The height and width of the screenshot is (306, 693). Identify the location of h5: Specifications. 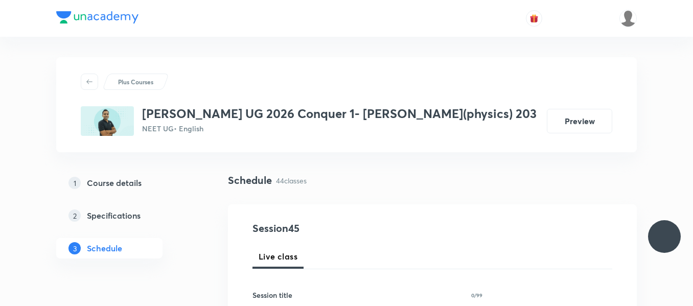
(113, 216).